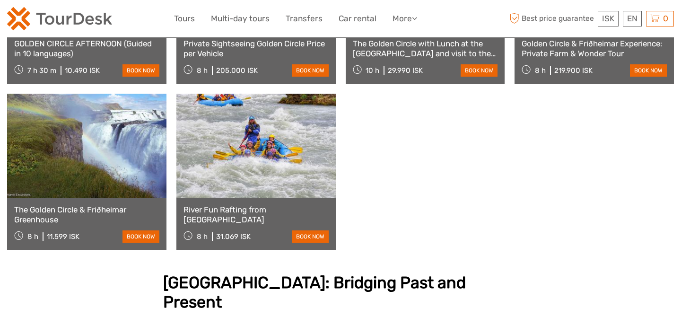 Image resolution: width=681 pixels, height=317 pixels. What do you see at coordinates (256, 48) in the screenshot?
I see `a: Private Sightseeing Golden Circle Price per Vehicle` at bounding box center [256, 48].